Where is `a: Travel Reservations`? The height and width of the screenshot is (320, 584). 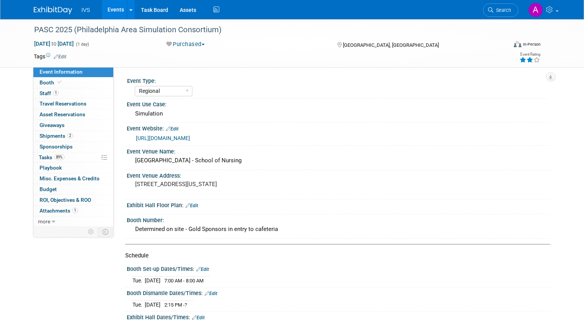 a: Travel Reservations is located at coordinates (73, 104).